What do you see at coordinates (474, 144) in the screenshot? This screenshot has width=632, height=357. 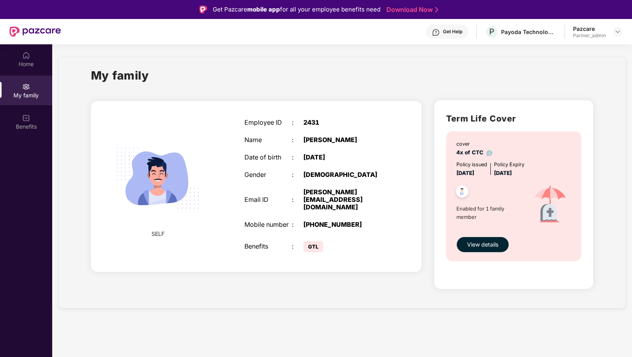 I see `div: cover` at bounding box center [474, 144].